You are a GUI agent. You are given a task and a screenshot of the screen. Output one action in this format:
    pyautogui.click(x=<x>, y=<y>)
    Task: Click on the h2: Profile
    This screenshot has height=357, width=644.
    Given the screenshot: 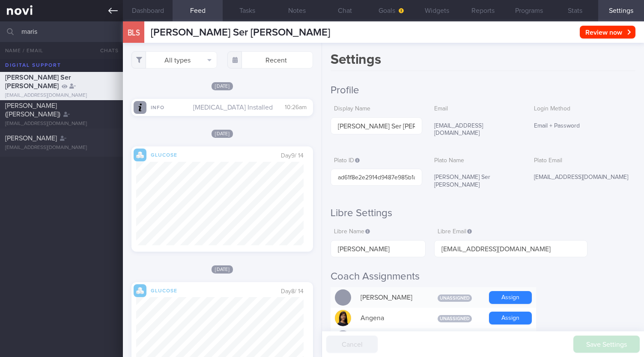 What is the action you would take?
    pyautogui.click(x=483, y=90)
    